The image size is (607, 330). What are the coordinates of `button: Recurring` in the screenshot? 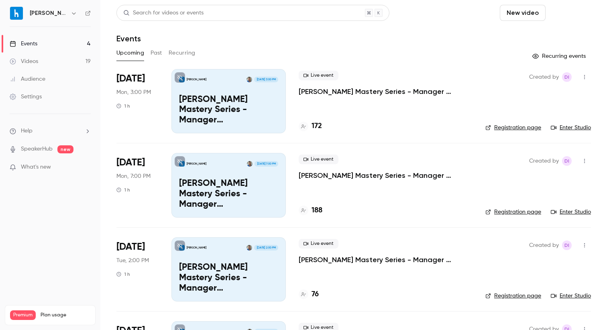 It's located at (182, 53).